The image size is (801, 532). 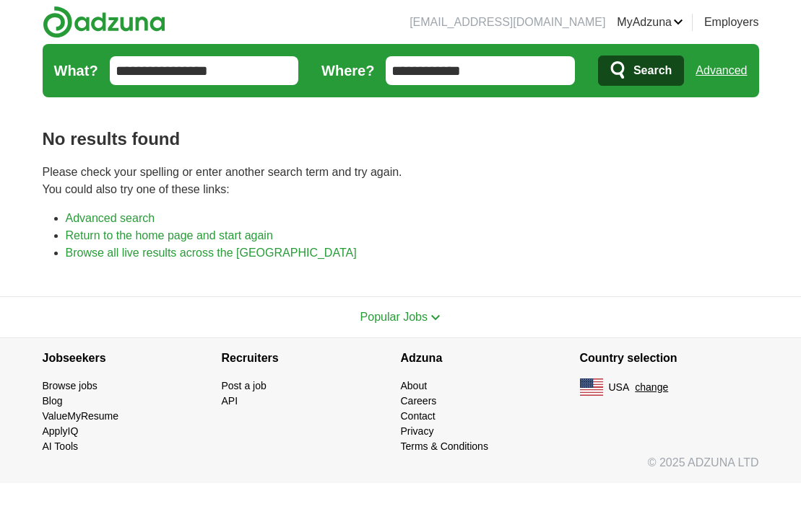 I want to click on a: Advanced search, so click(x=111, y=218).